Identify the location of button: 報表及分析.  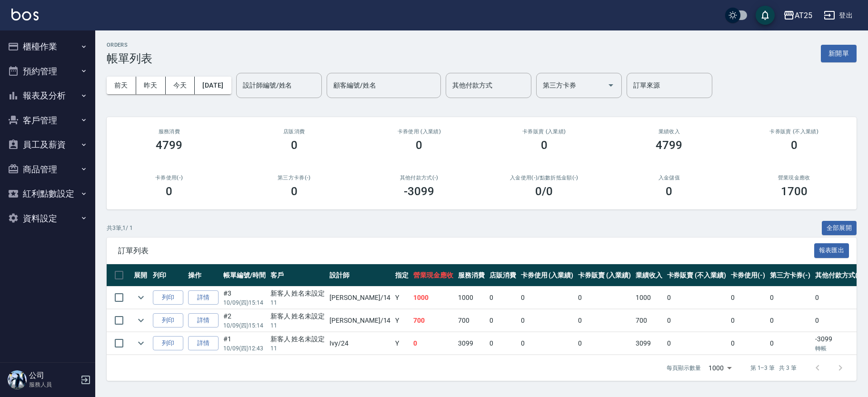
(48, 95).